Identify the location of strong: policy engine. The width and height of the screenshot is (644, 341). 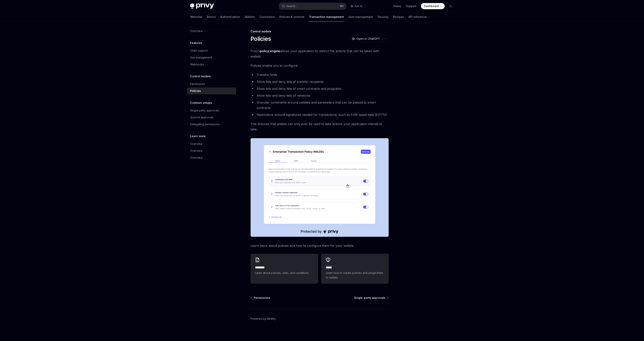
(270, 51).